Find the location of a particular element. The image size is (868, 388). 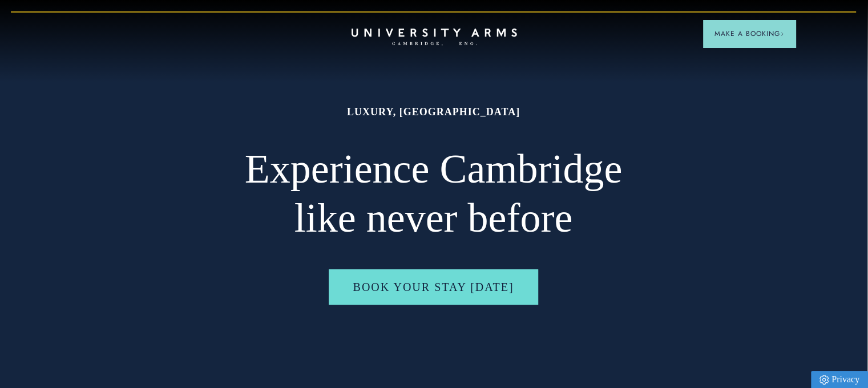

a: Home is located at coordinates (434, 37).